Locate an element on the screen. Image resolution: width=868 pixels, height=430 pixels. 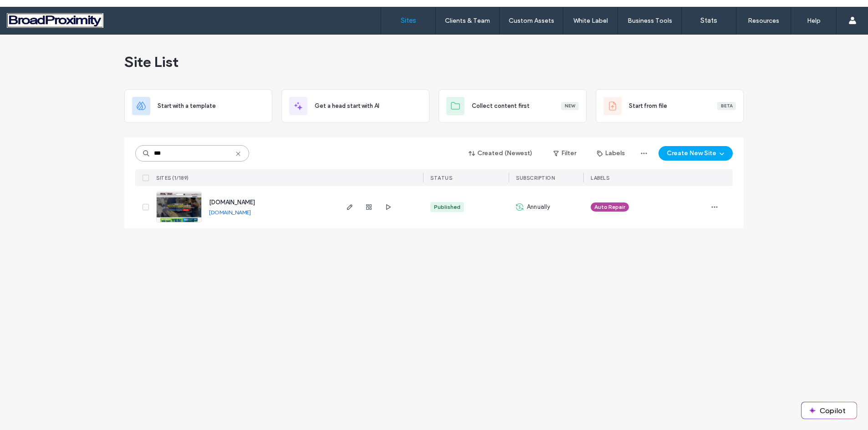
label: White Label is located at coordinates (591, 20).